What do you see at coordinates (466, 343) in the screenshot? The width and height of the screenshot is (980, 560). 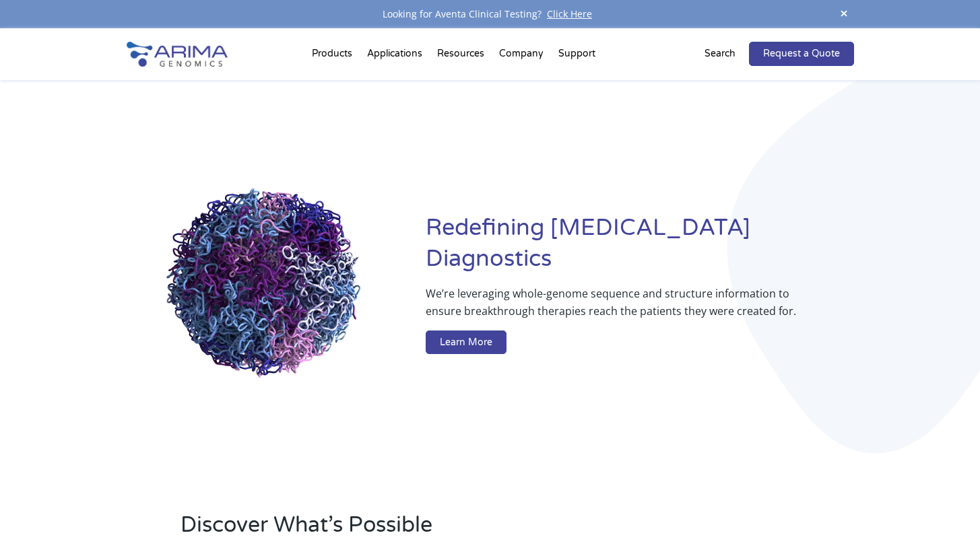 I see `a: Learn More` at bounding box center [466, 343].